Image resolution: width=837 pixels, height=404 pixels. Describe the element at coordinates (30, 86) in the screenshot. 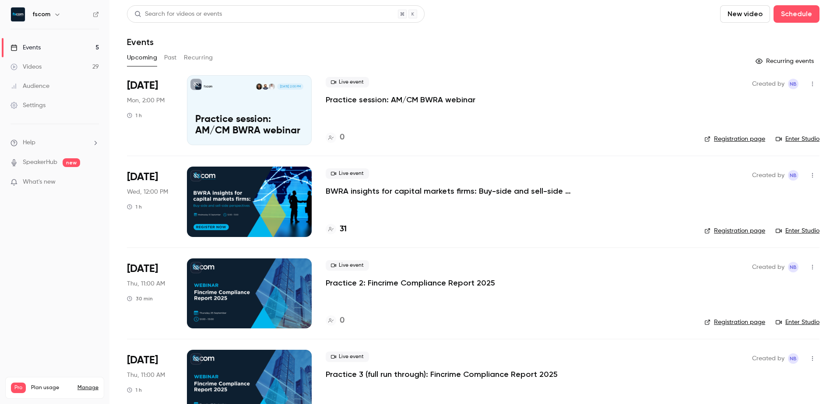

I see `div: Audience` at that location.